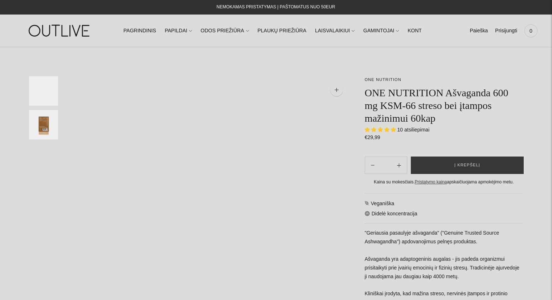 The height and width of the screenshot is (300, 552). Describe the element at coordinates (381, 31) in the screenshot. I see `a: GAMINTOJAI` at that location.